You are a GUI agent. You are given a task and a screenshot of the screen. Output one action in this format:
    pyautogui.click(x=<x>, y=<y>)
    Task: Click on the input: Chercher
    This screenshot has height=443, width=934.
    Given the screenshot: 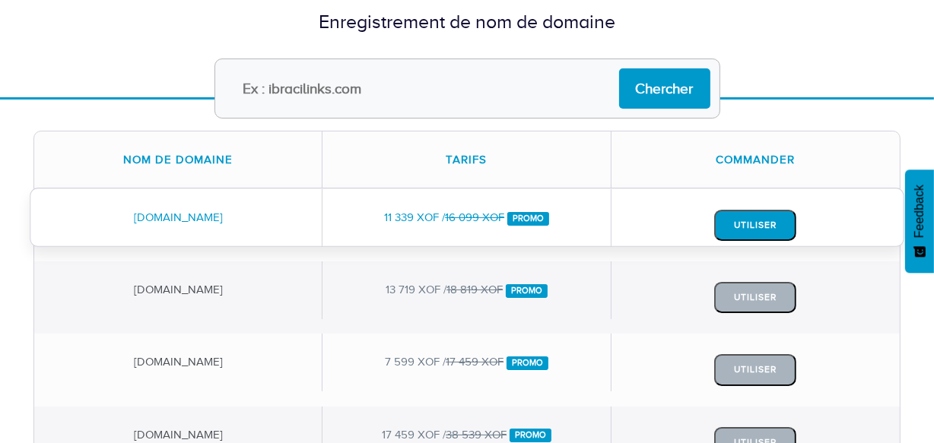 What is the action you would take?
    pyautogui.click(x=665, y=88)
    